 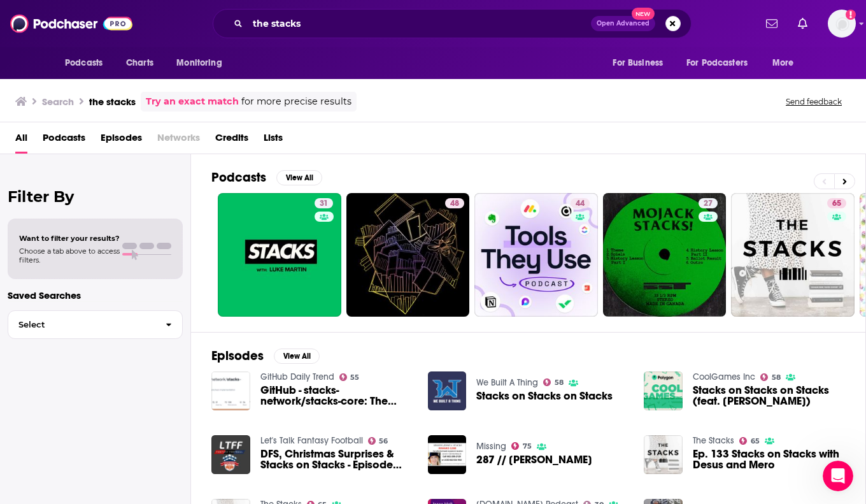 I want to click on span: 44, so click(x=581, y=204).